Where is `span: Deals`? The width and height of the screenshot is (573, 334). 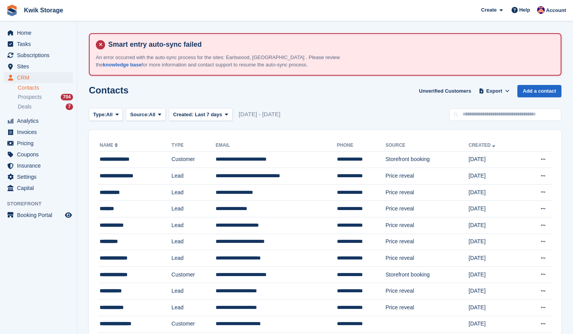
span: Deals is located at coordinates (25, 107).